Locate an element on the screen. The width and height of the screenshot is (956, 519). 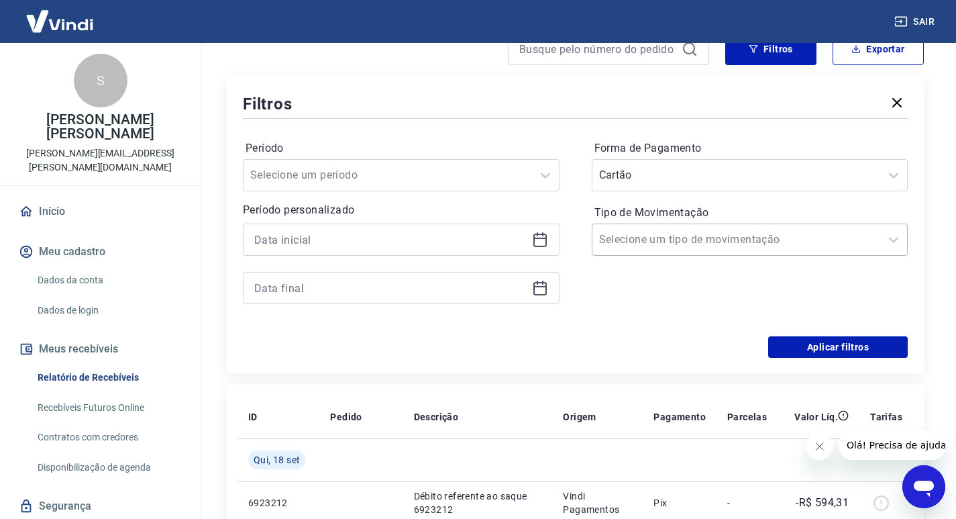
p: Tarifas is located at coordinates (887, 417).